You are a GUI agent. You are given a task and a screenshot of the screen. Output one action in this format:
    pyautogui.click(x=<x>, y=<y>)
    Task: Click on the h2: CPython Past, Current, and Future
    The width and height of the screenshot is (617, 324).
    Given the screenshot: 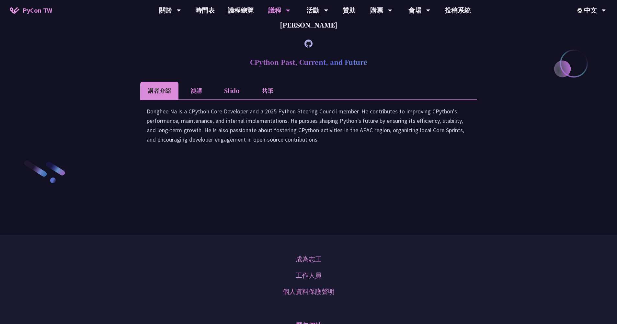 What is the action you would take?
    pyautogui.click(x=309, y=62)
    